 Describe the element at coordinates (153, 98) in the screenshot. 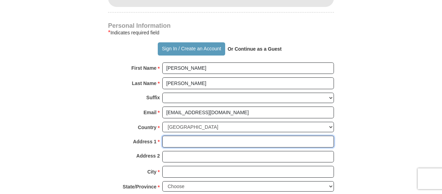

I see `strong: Suffix` at that location.